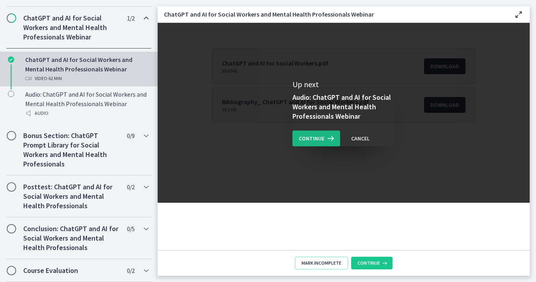  Describe the element at coordinates (343, 84) in the screenshot. I see `p: Up next` at that location.